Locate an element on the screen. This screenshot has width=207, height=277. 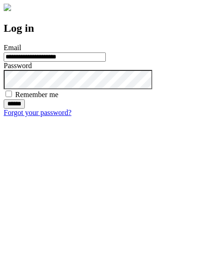
label: Email is located at coordinates (12, 47).